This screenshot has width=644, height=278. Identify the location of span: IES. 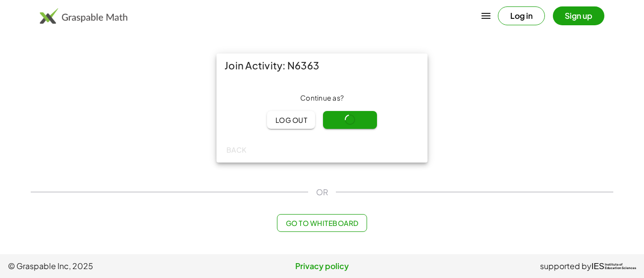
(598, 266).